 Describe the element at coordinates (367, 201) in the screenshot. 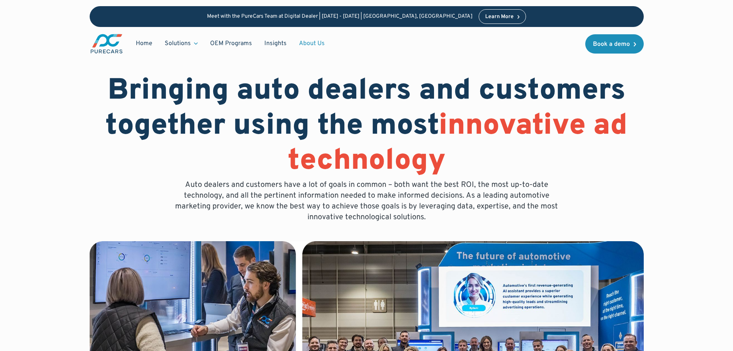

I see `p: Auto dealers and customers have a lot of goals in common – both want the best ROI, the most up-to...` at that location.